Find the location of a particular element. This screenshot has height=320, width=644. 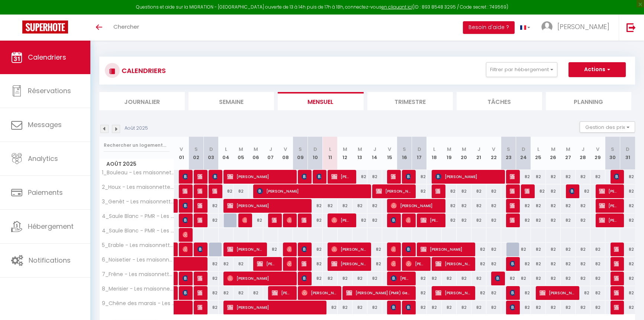

img: logout is located at coordinates (631, 27).